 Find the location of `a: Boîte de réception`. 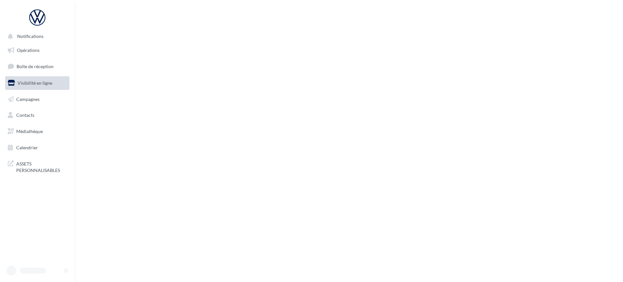

a: Boîte de réception is located at coordinates (37, 66).